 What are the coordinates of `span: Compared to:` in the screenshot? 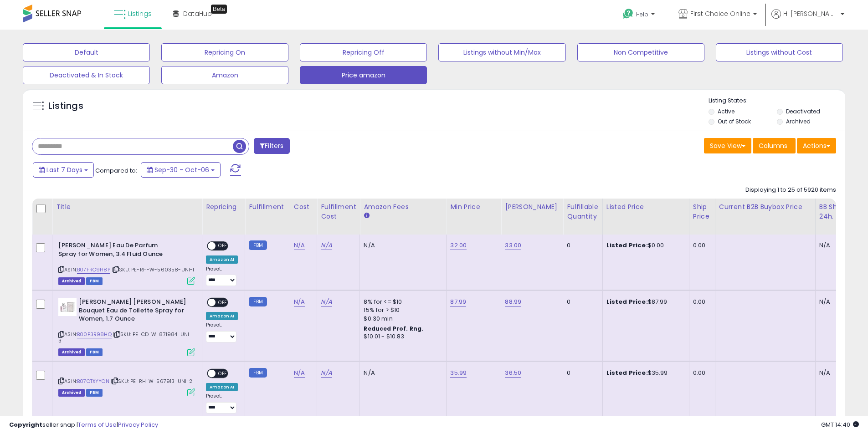 It's located at (117, 170).